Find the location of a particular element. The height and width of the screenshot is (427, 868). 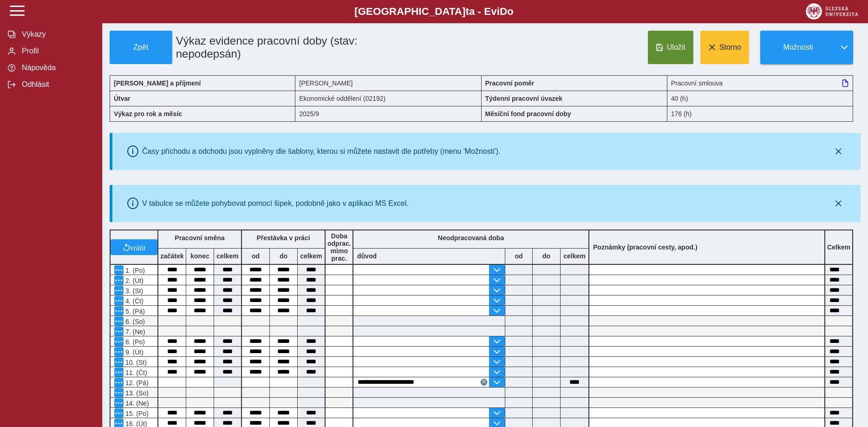

span: 10. (St) is located at coordinates (136, 363).